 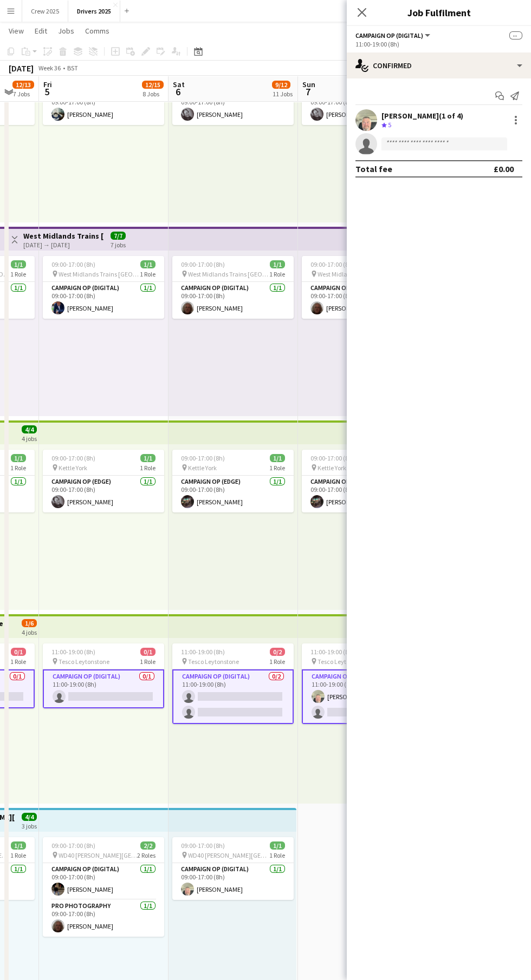 I want to click on span: Sun, so click(x=309, y=85).